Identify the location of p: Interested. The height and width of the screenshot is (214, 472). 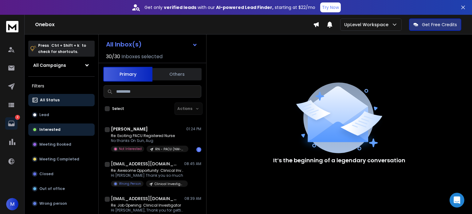
(50, 129).